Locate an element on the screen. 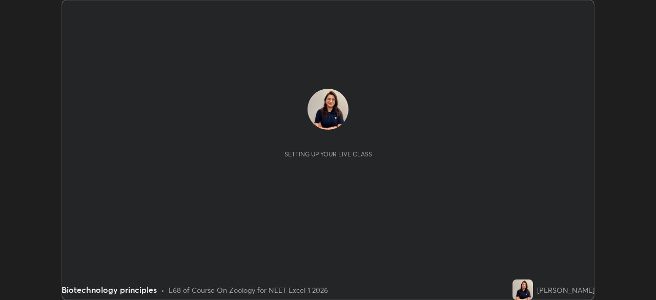  div: L68 of Course On Zoology for NEET Excel 1 2026 is located at coordinates (248, 290).